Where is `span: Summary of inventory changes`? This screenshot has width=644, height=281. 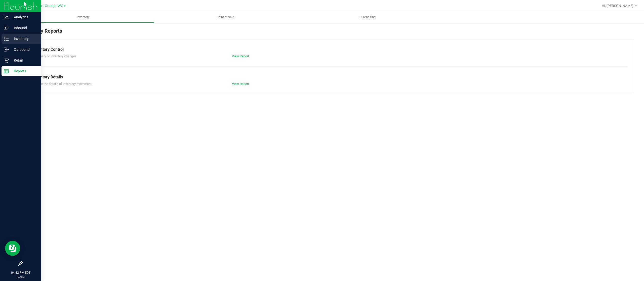 span: Summary of inventory changes is located at coordinates (55, 56).